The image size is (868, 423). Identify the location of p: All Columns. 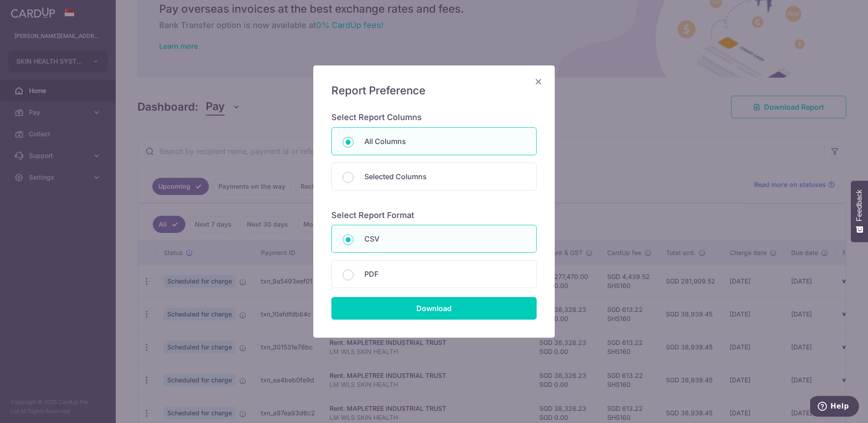
(445, 141).